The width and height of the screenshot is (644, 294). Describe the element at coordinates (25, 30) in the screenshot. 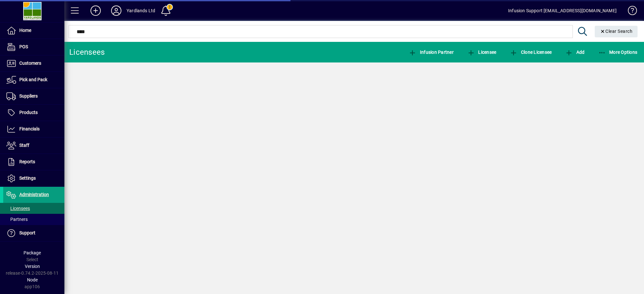

I see `span: Home` at that location.